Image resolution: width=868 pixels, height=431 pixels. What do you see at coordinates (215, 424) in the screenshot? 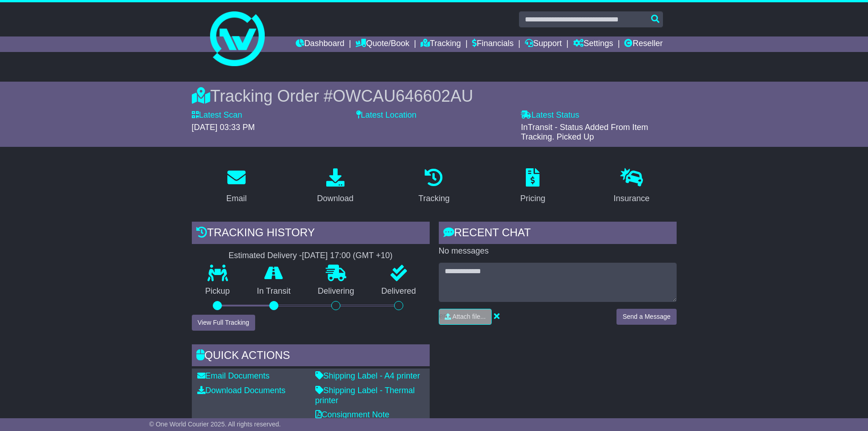
I see `span: © One World Courier 2025. All rights reserved.` at bounding box center [215, 424].